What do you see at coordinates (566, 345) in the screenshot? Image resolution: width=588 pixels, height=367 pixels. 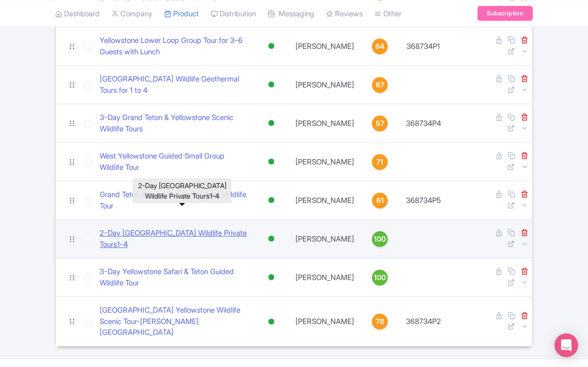 I see `div: Open Intercom Messenger` at bounding box center [566, 345].